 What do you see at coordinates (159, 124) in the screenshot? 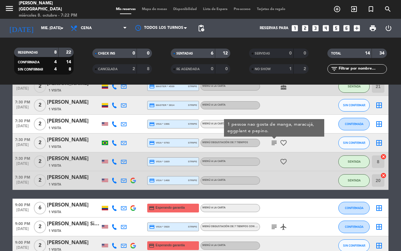
I see `span: visa * 1986` at bounding box center [159, 124].